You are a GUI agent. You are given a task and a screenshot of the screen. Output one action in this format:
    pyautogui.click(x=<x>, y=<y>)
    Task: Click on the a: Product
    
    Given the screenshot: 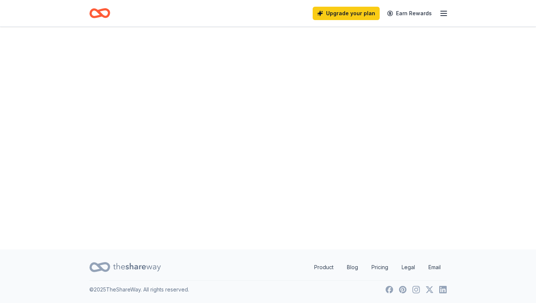 What is the action you would take?
    pyautogui.click(x=324, y=268)
    